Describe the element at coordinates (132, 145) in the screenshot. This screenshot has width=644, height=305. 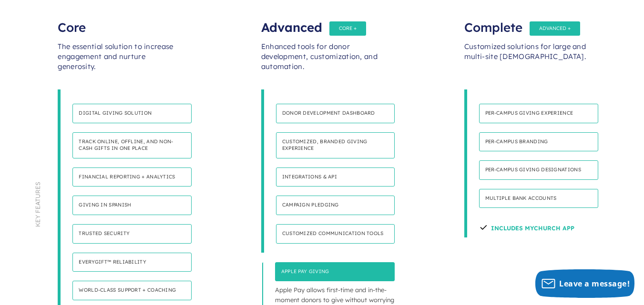
I see `h4: Track online, offline, and non-cash gifts in one place` at that location.